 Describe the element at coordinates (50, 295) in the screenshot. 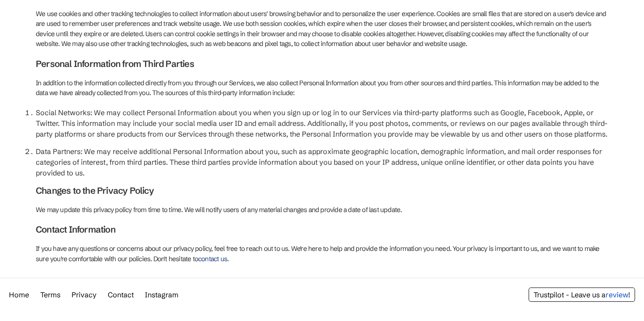

I see `a: Terms` at that location.